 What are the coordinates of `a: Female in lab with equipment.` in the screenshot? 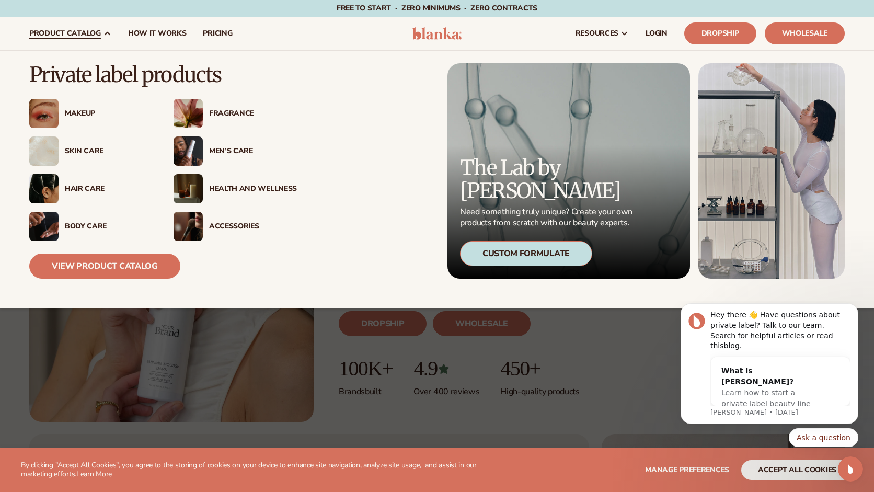 It's located at (772, 171).